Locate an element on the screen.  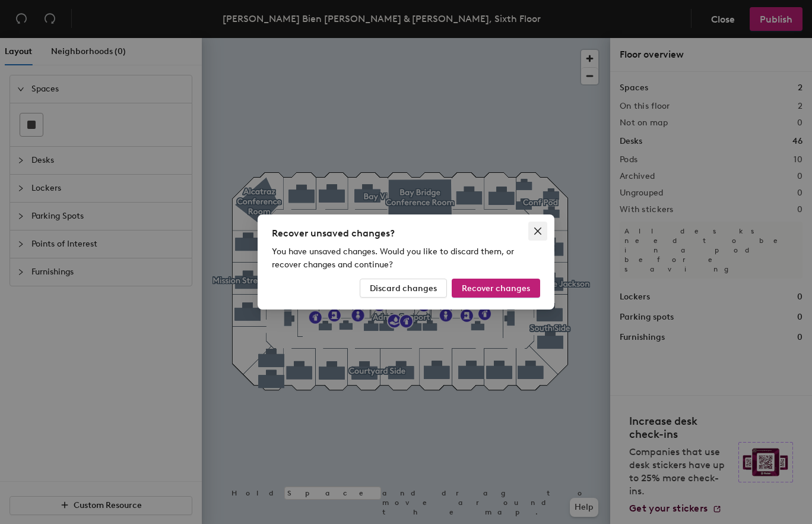
button: Discard changes is located at coordinates (403, 288).